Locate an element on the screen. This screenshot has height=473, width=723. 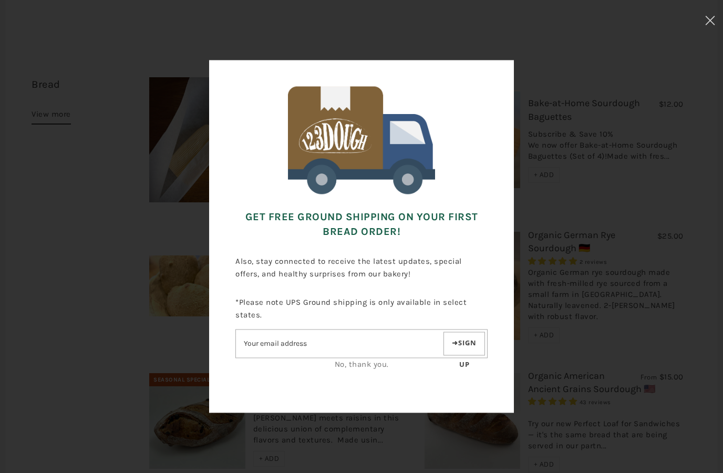
img: 123Dough Bakery Free Shipping for First Time Customers is located at coordinates (362, 140).